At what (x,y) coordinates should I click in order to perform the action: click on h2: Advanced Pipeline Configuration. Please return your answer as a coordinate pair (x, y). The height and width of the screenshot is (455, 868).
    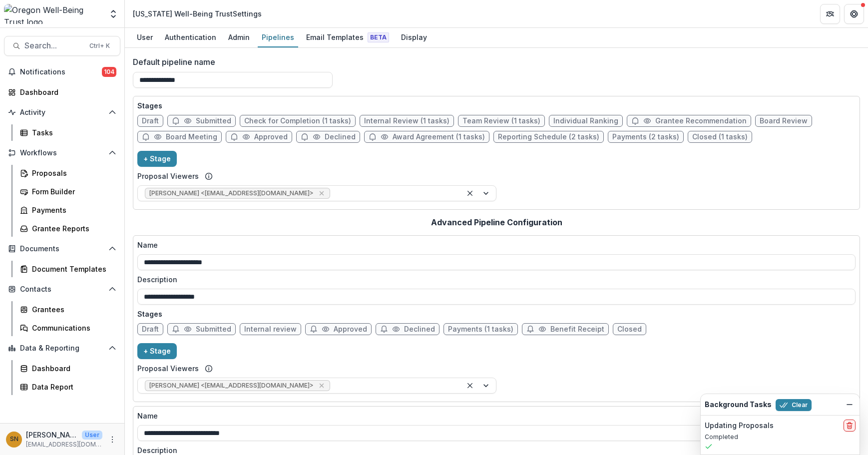
    Looking at the image, I should click on (497, 223).